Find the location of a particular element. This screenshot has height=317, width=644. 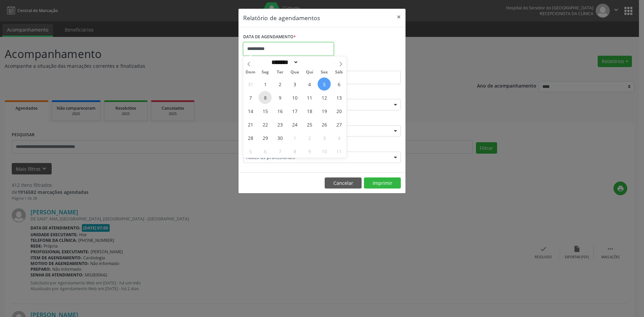

span: Setembro 3, 2025 is located at coordinates (294, 84).